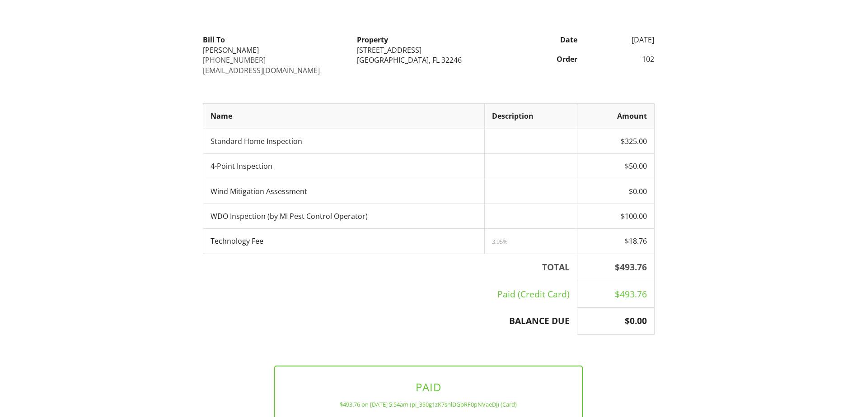 The width and height of the screenshot is (857, 417). Describe the element at coordinates (616, 295) in the screenshot. I see `td: $493.76` at that location.